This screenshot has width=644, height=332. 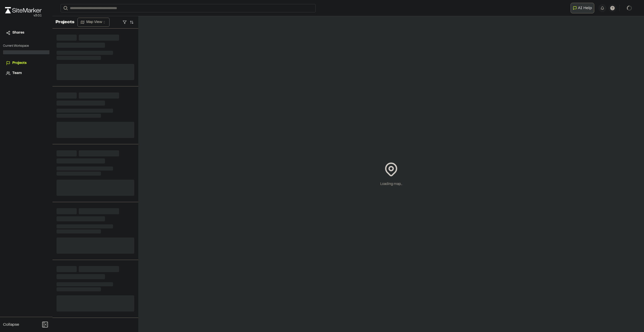 What do you see at coordinates (391, 184) in the screenshot?
I see `div: Loading map...` at bounding box center [391, 184].